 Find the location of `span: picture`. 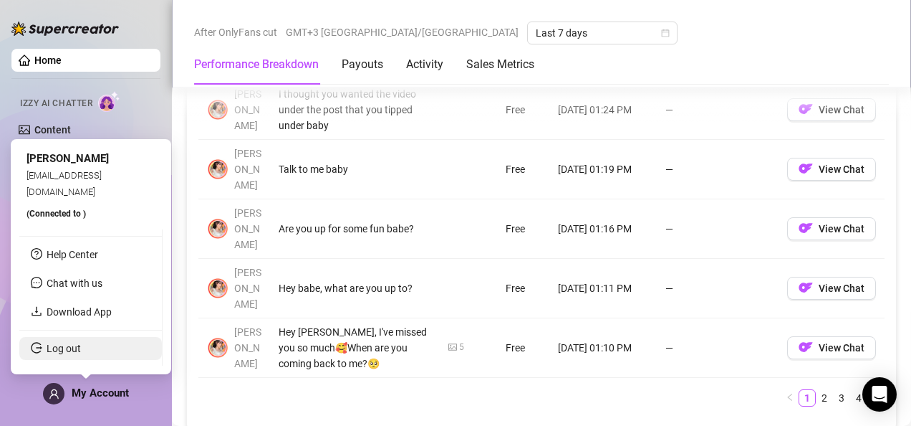

span: picture is located at coordinates (453, 347).